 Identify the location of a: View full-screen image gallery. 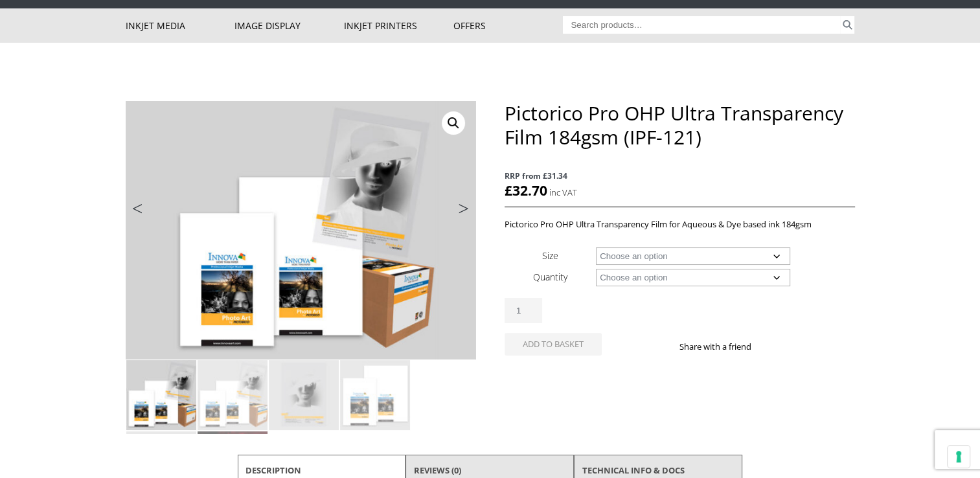
(454, 123).